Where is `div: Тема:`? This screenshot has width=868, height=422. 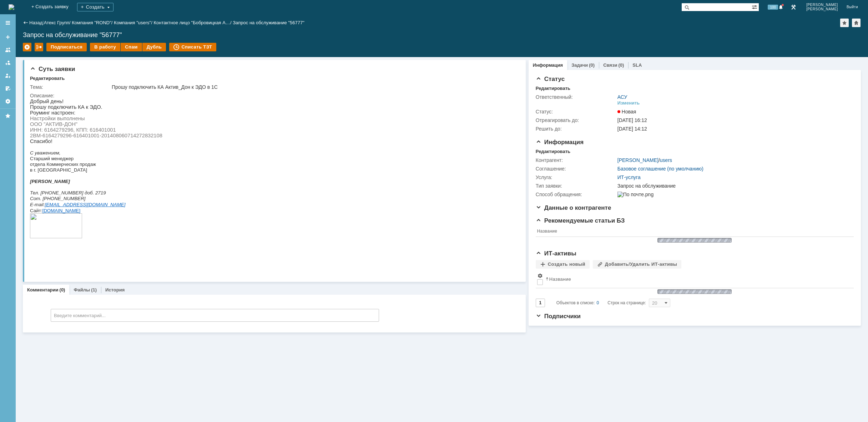 div: Тема: is located at coordinates (70, 87).